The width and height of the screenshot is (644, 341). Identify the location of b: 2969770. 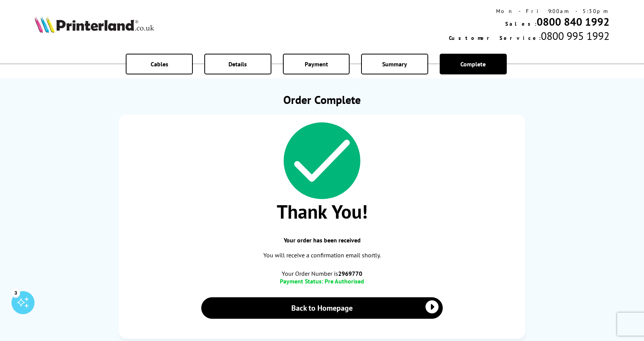
(350, 274).